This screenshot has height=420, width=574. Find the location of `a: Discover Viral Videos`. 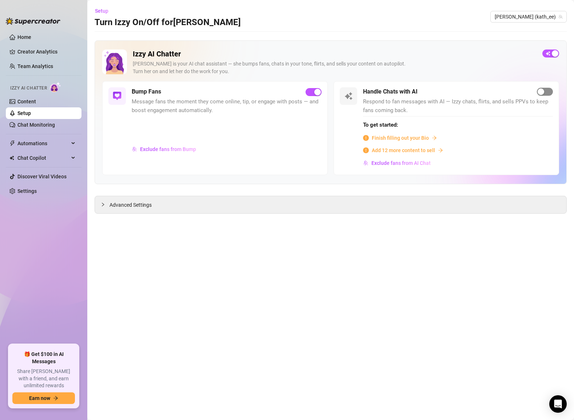

a: Discover Viral Videos is located at coordinates (42, 176).